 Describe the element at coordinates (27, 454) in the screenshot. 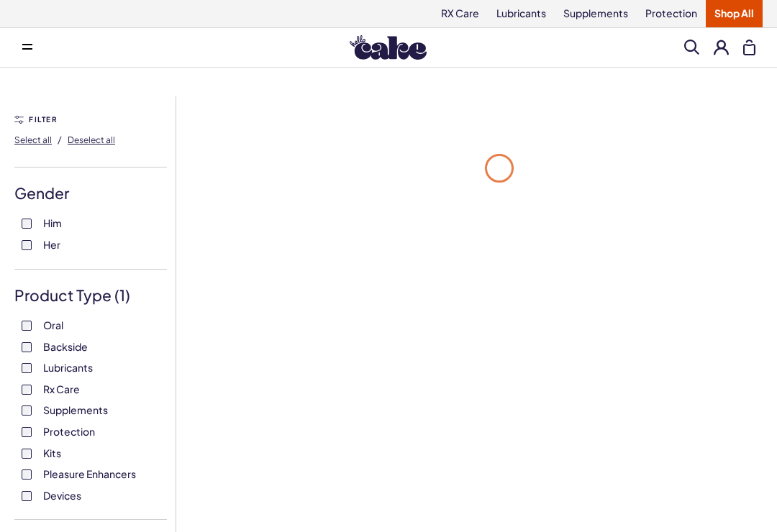

I see `input: Kits` at that location.